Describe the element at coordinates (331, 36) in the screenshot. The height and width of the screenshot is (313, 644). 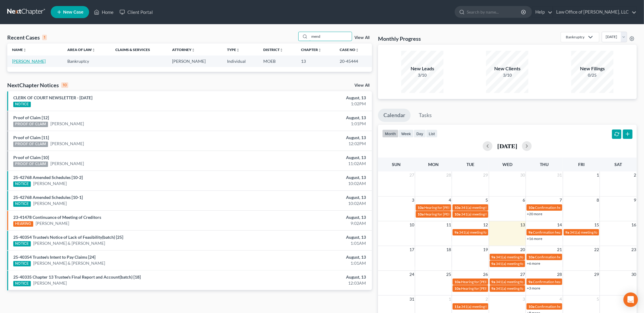
I see `input: Search by name...` at that location.